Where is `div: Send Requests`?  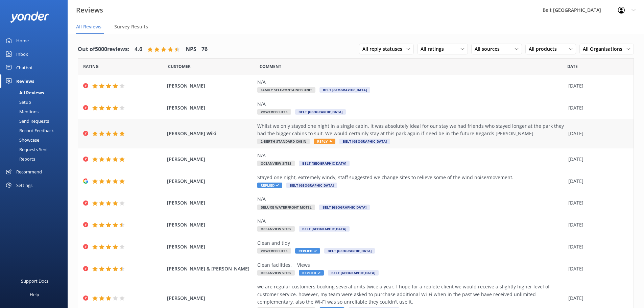
div: Send Requests is located at coordinates (27, 121).